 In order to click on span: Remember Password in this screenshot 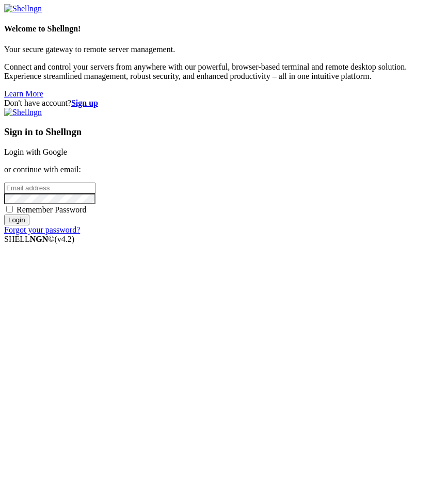, I will do `click(51, 209)`.